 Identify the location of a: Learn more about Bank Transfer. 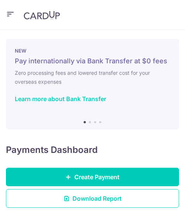
(60, 99).